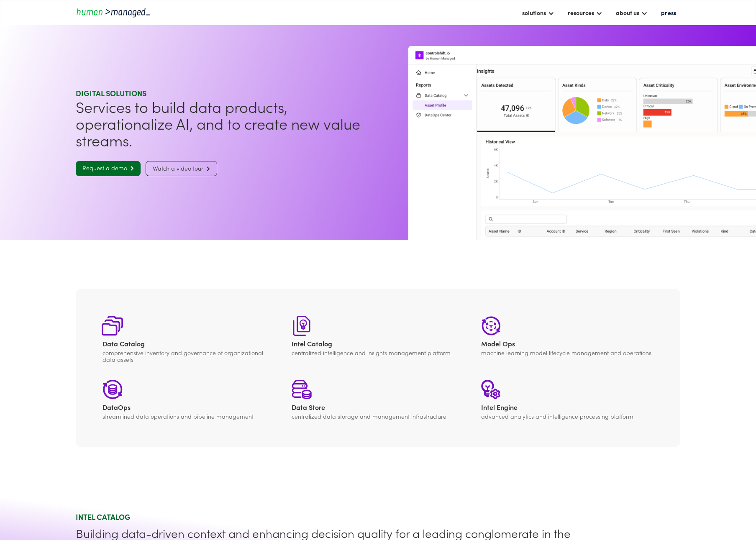  What do you see at coordinates (378, 416) in the screenshot?
I see `div: centralized data storage and management infrastructure` at bounding box center [378, 416].